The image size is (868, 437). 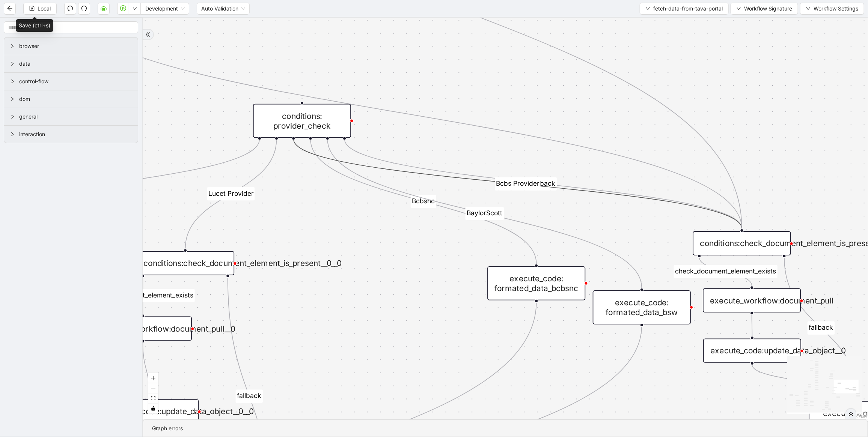 I want to click on span: dom, so click(x=75, y=99).